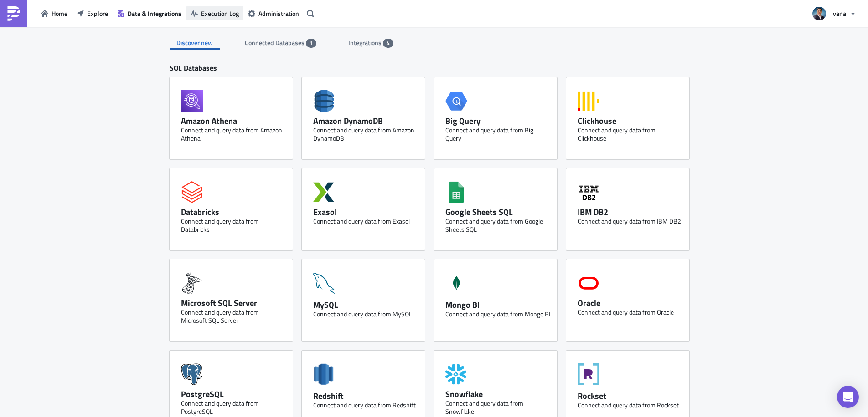 This screenshot has width=868, height=417. What do you see at coordinates (366, 121) in the screenshot?
I see `div: Amazon DynamoDB` at bounding box center [366, 121].